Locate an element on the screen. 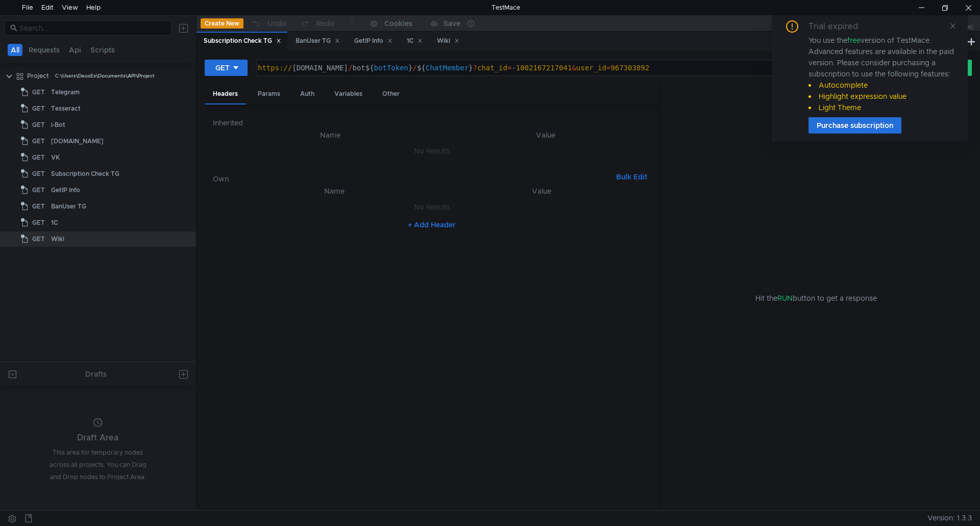 Image resolution: width=980 pixels, height=526 pixels. button: Api is located at coordinates (75, 50).